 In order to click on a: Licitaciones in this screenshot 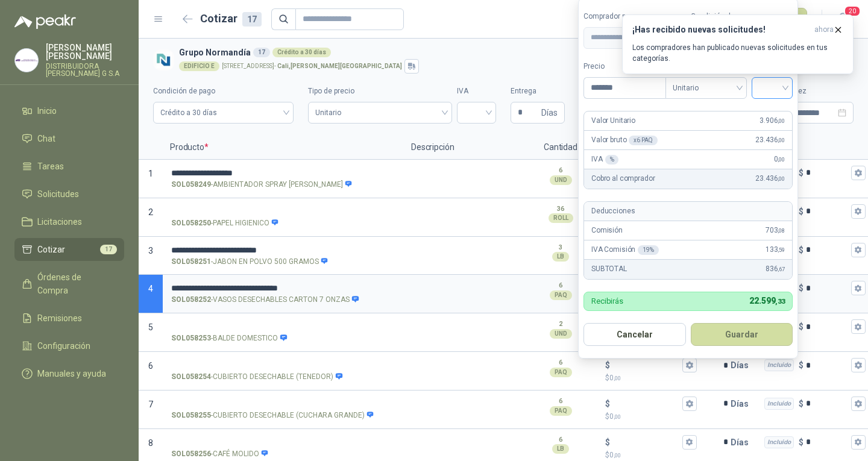, I will do `click(69, 222)`.